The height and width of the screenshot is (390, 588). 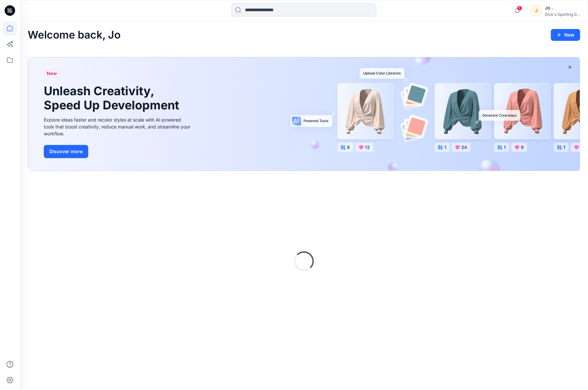 I want to click on span: 1, so click(x=519, y=8).